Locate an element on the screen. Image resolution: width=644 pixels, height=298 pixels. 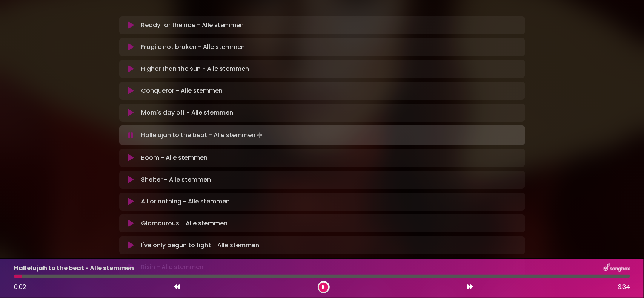
p: All or nothing - Alle stemmen is located at coordinates (185, 202).